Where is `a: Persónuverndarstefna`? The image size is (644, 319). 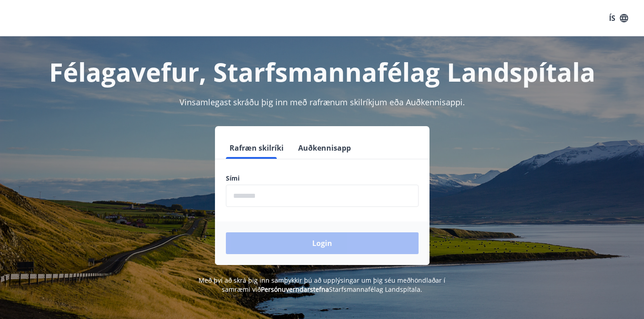 a: Persónuverndarstefna is located at coordinates (295, 289).